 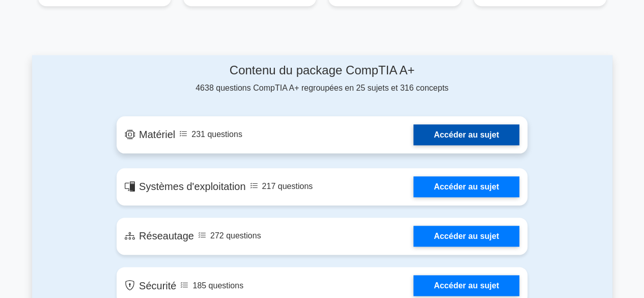 I want to click on font: Contenu du package CompTIA A+, so click(x=323, y=70).